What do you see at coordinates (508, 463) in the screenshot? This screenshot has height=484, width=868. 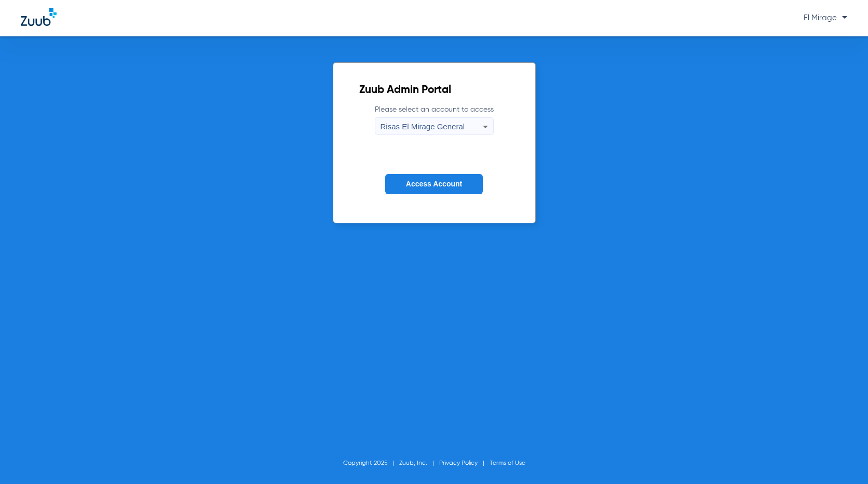 I see `a: Terms of Use` at bounding box center [508, 463].